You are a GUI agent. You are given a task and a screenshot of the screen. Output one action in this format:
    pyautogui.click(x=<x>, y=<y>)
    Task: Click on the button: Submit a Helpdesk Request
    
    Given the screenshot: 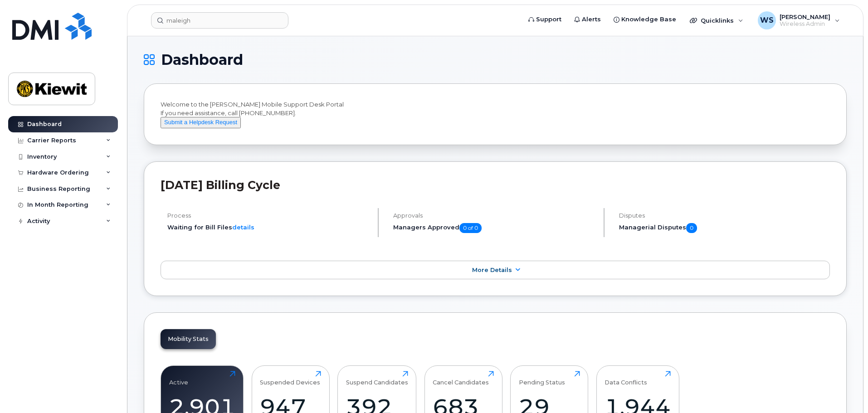 What is the action you would take?
    pyautogui.click(x=200, y=122)
    